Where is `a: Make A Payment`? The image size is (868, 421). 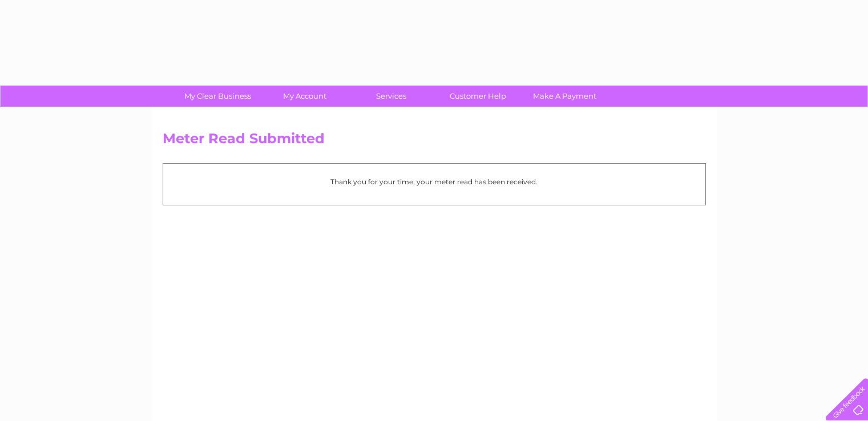
a: Make A Payment is located at coordinates (565, 96).